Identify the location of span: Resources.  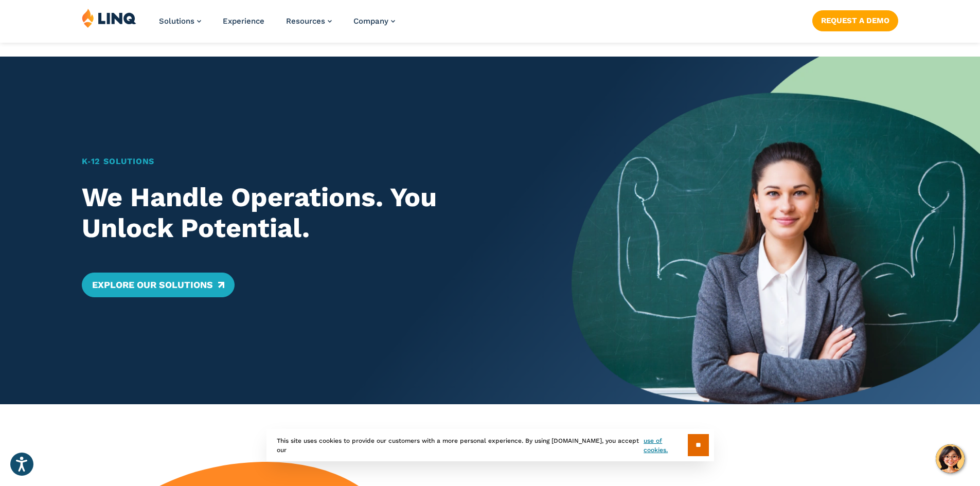
(306, 21).